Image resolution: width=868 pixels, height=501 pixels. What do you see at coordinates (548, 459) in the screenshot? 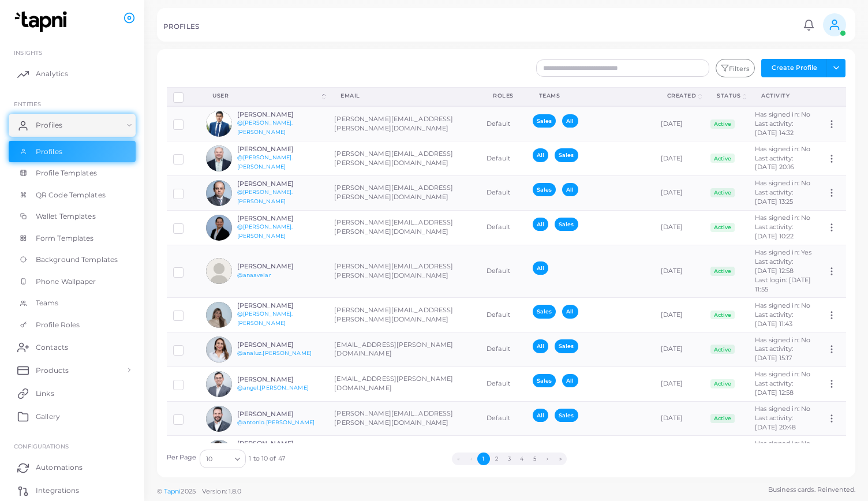
I see `button: Go to next page` at bounding box center [548, 459].